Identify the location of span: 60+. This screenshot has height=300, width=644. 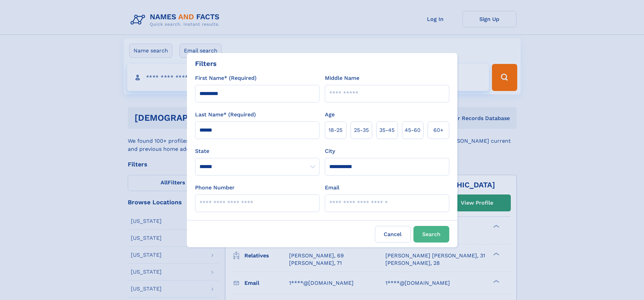
(438, 130).